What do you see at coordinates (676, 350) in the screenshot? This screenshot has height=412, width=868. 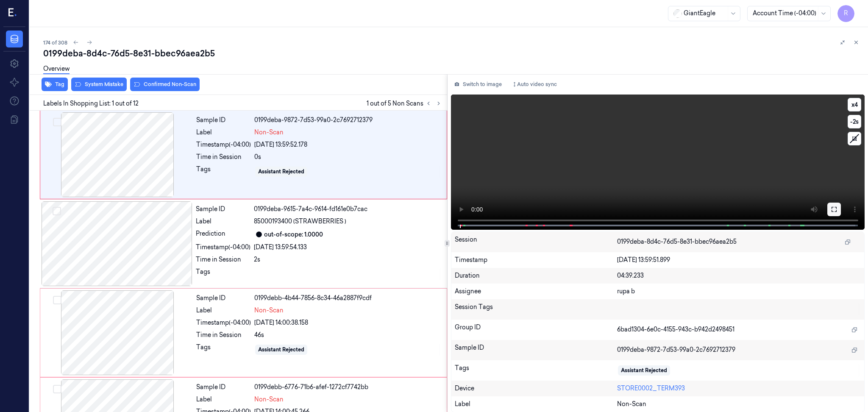 I see `span: 0199deba-9872-7d53-99a0-2c7692712379` at bounding box center [676, 350].